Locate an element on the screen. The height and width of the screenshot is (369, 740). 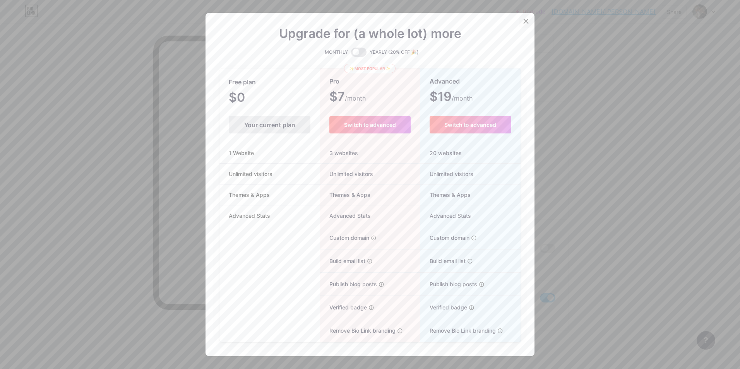
span: $7 is located at coordinates (347, 98).